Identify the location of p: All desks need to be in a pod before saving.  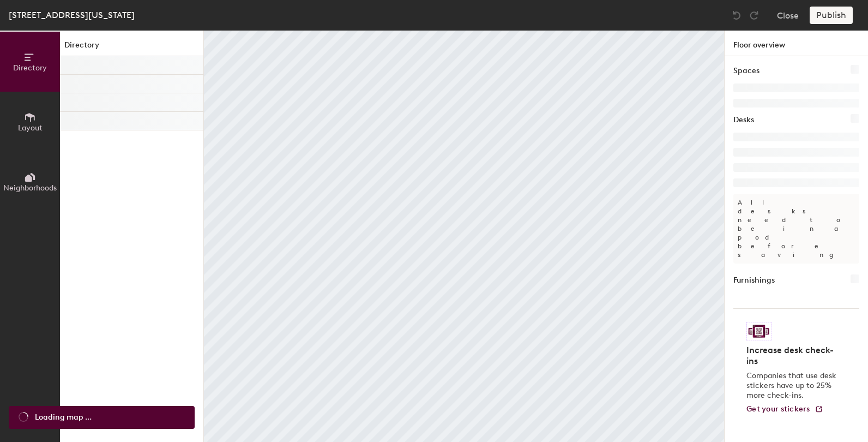
(796, 228).